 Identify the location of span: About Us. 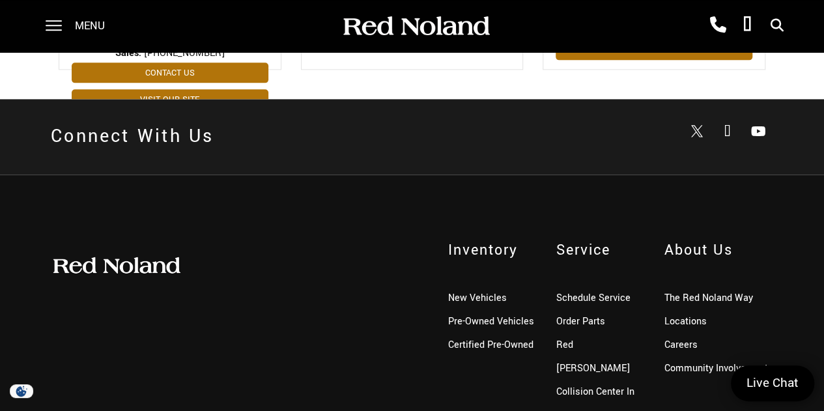
(718, 250).